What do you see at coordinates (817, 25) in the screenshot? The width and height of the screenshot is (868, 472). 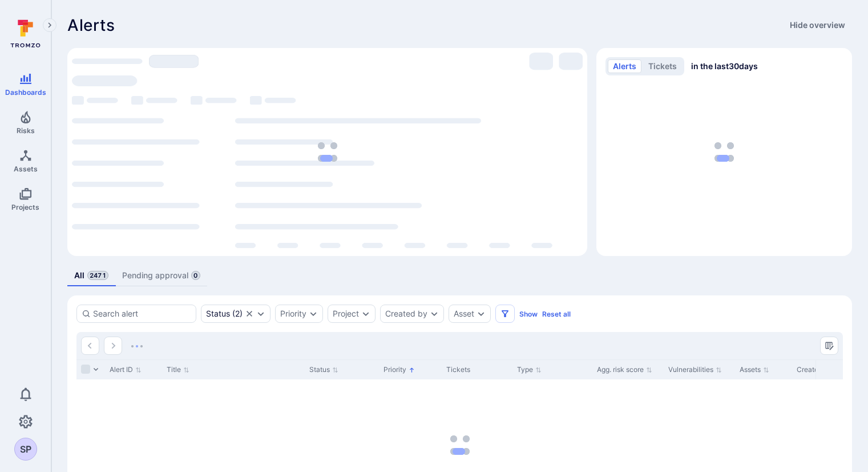 I see `button: Hide overview` at bounding box center [817, 25].